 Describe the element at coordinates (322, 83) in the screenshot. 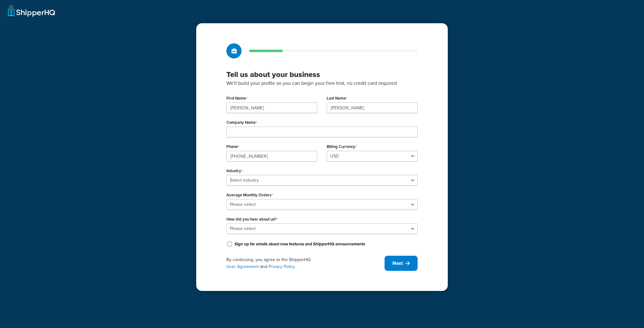

I see `p: We'll build your profile so you can begin your free trial, no credit card required` at that location.